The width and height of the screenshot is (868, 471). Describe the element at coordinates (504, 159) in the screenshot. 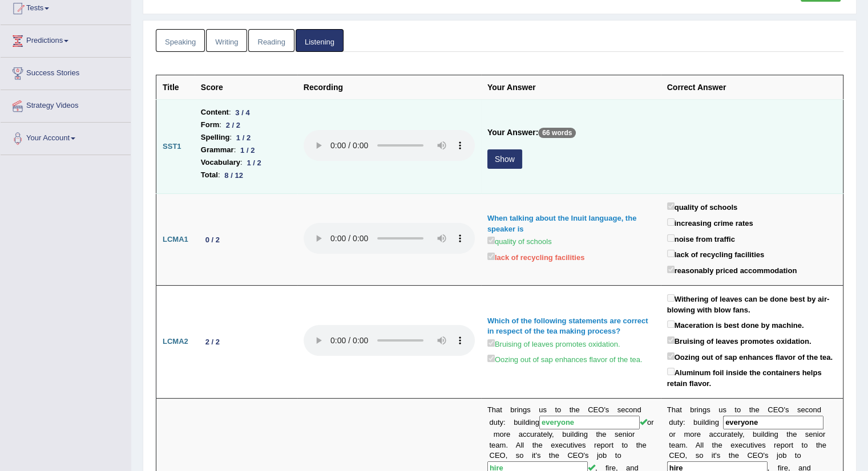

I see `button: Show` at that location.